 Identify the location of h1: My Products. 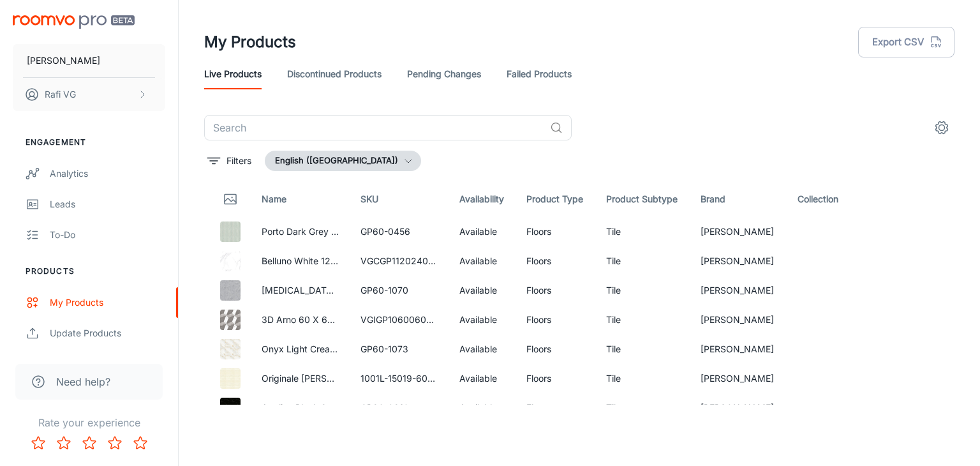
(250, 42).